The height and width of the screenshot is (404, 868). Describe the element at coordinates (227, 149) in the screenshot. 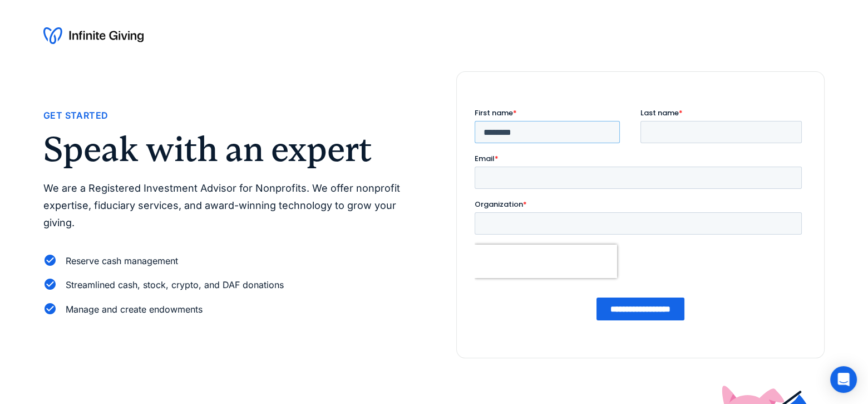

I see `h2: Speak with an expert` at that location.